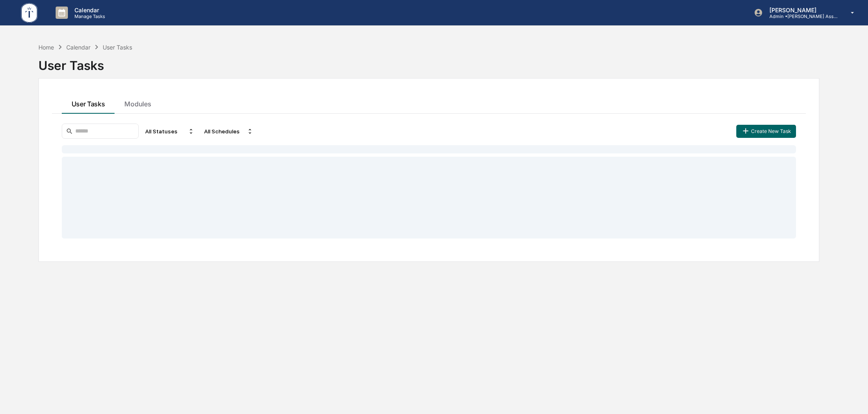 The width and height of the screenshot is (868, 414). I want to click on div: All Statuses, so click(169, 131).